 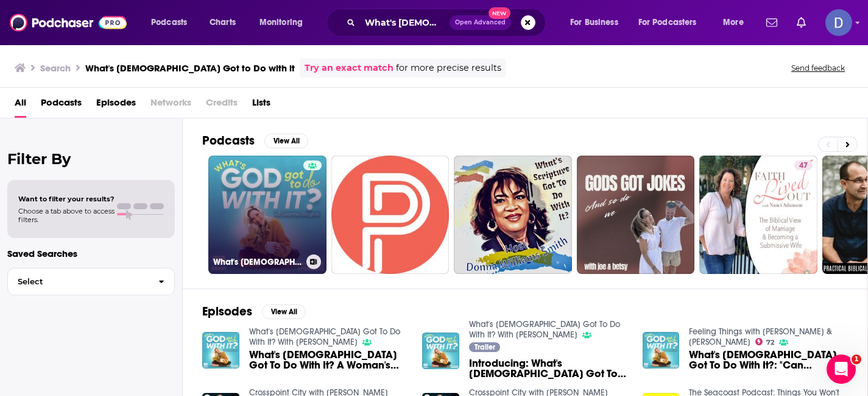 I want to click on a: Try an exact match, so click(x=349, y=68).